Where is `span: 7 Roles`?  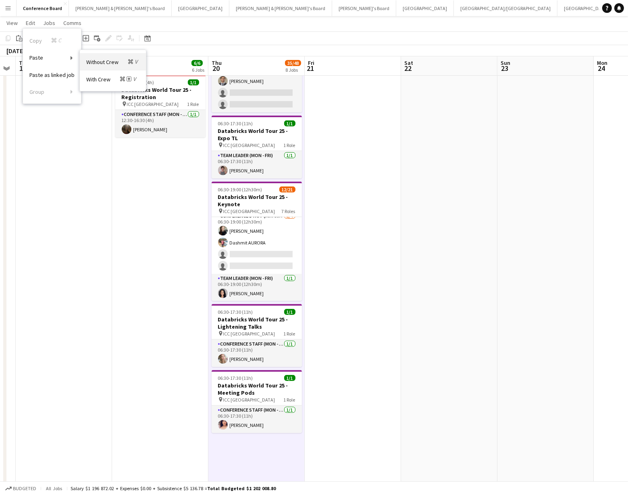
span: 7 Roles is located at coordinates (289, 211).